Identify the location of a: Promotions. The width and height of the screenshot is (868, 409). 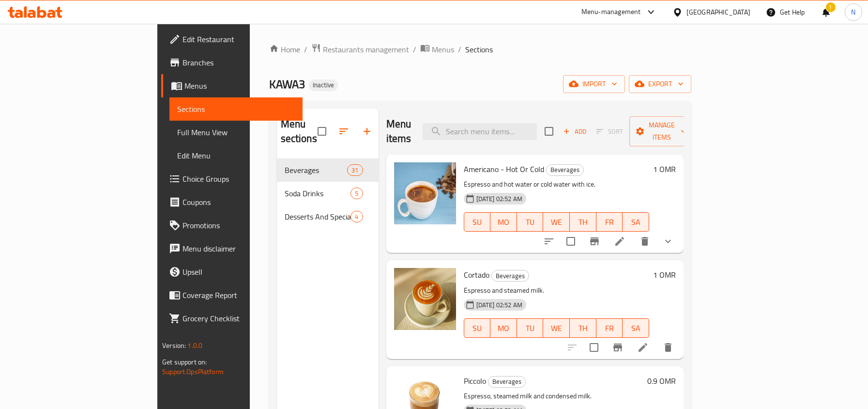
(231, 225).